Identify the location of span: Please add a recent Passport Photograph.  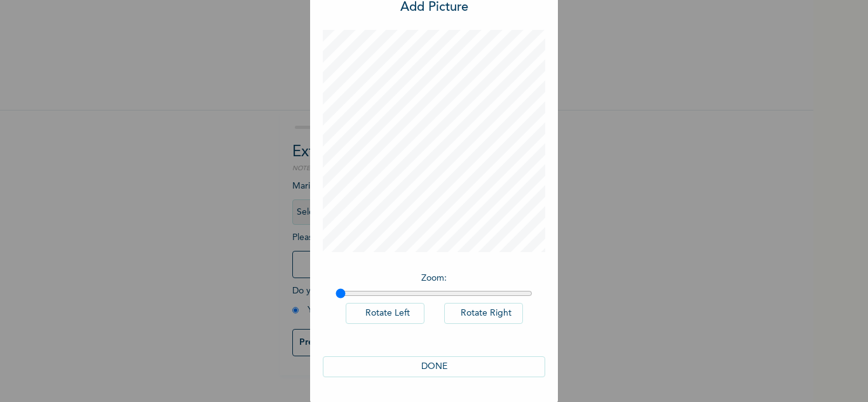
(407, 258).